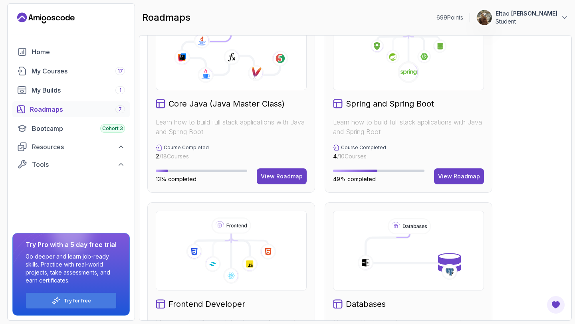 The height and width of the screenshot is (324, 575). What do you see at coordinates (226, 104) in the screenshot?
I see `h2: Core Java (Java Master Class)` at bounding box center [226, 104].